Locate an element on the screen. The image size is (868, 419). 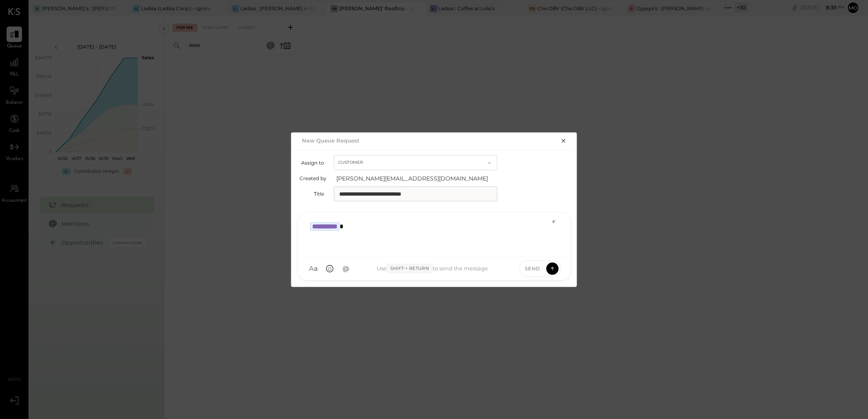
span: Shift + Return is located at coordinates (410, 269).